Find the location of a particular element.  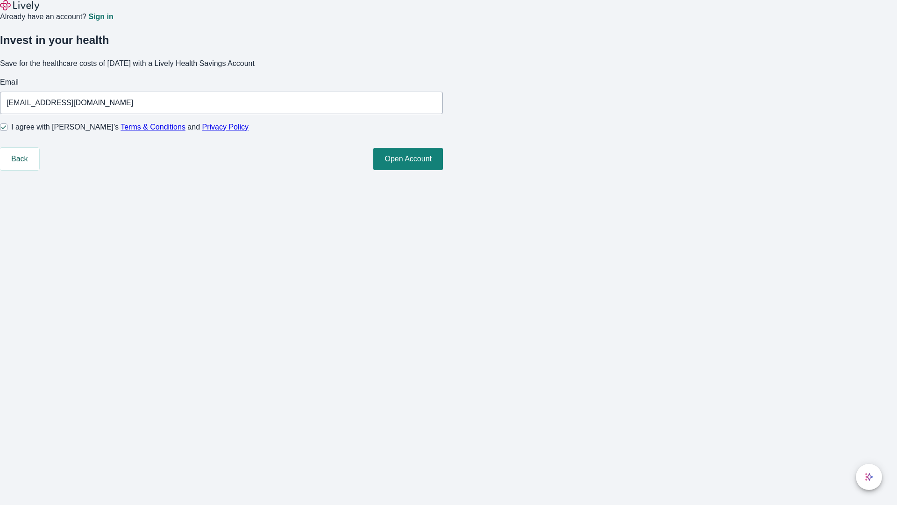

svg: Lively AI Assistant is located at coordinates (869, 477).